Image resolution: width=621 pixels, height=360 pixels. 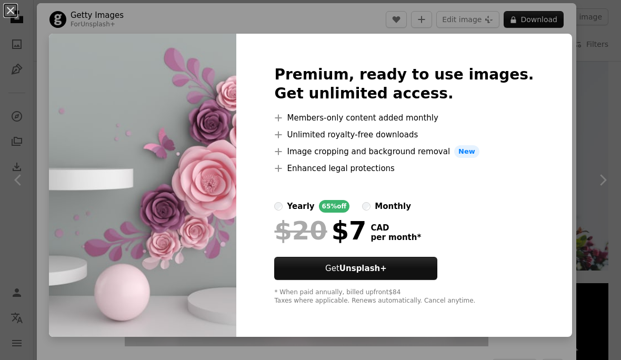 What do you see at coordinates (403, 84) in the screenshot?
I see `h2: Premium, ready to use images. Get unlimited access.` at bounding box center [403, 84].